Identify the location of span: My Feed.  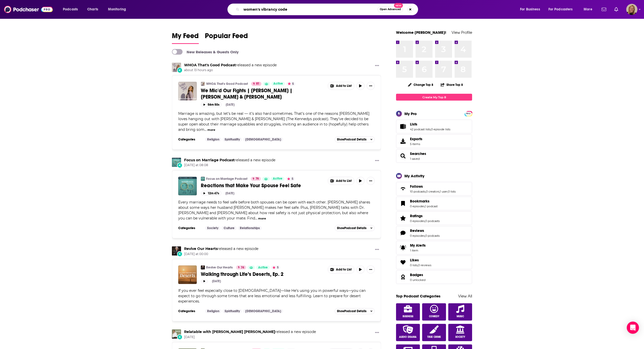
(186, 37).